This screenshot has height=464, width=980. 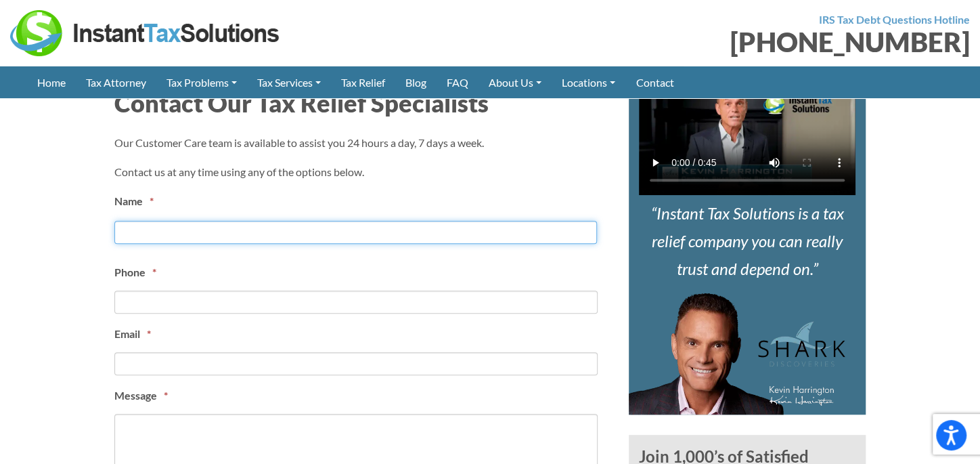 I want to click on p: Our Customer Care team is available to assist you 24 hours a day, 7 days a week., so click(x=362, y=142).